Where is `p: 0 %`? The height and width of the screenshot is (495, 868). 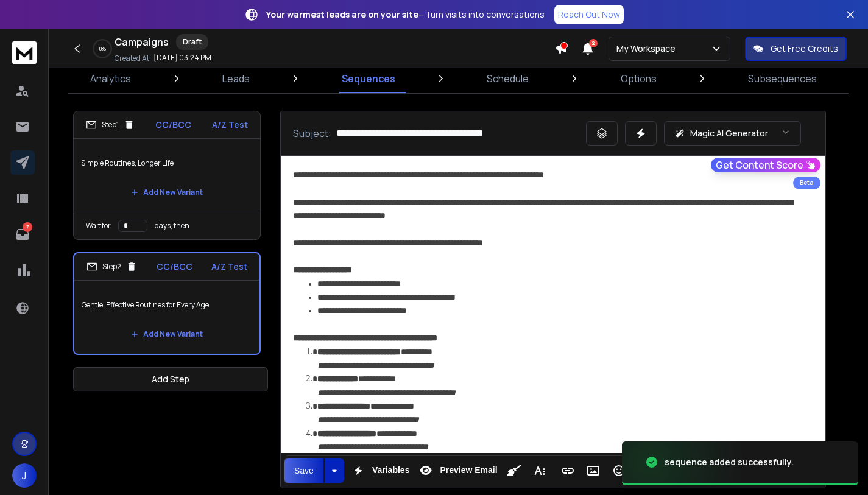
p: 0 % is located at coordinates (102, 49).